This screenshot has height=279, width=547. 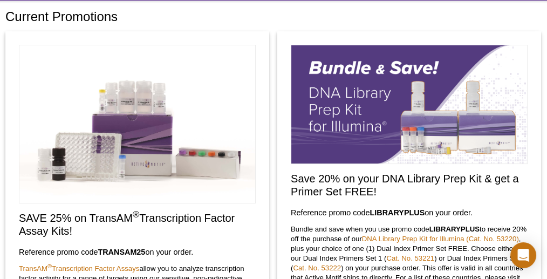 What do you see at coordinates (316, 267) in the screenshot?
I see `a: Cat. No. 53222` at bounding box center [316, 267].